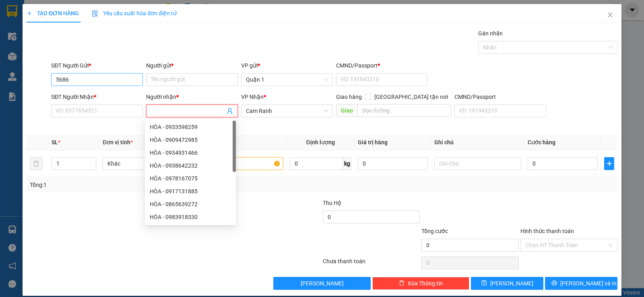  Describe the element at coordinates (287, 111) in the screenshot. I see `span: Cam Ranh` at that location.